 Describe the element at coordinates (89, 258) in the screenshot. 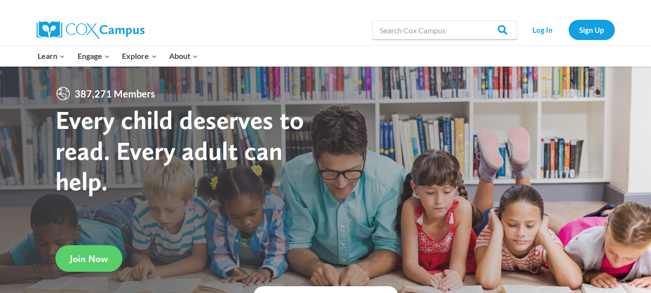

I see `a: Join Now` at that location.